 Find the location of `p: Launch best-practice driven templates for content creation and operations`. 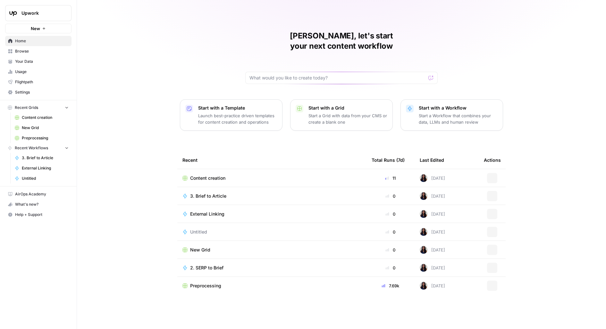

p: Launch best-practice driven templates for content creation and operations is located at coordinates (238, 119).